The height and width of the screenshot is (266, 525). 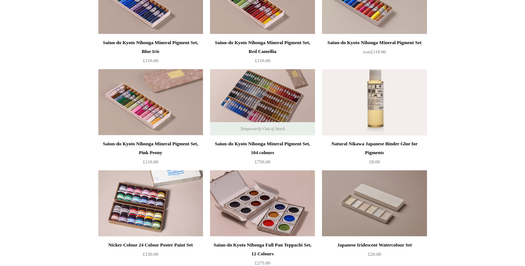 What do you see at coordinates (151, 204) in the screenshot?
I see `a: Nicker Colour 24 Colour Poster Paint Set Nicker Colour 24 Colour Poster Paint Set` at bounding box center [151, 204].